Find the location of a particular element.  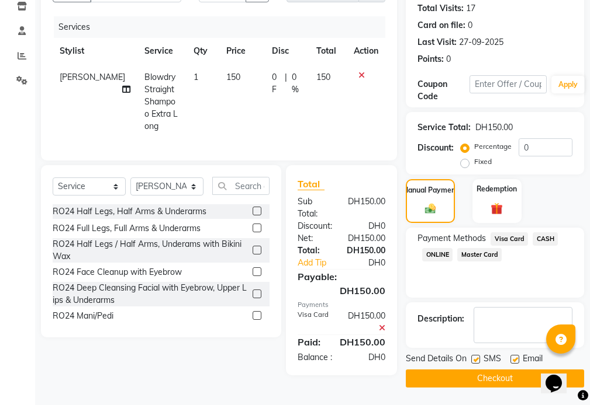

div: RO24 Face Cleanup with Eyebrow is located at coordinates (117, 272).